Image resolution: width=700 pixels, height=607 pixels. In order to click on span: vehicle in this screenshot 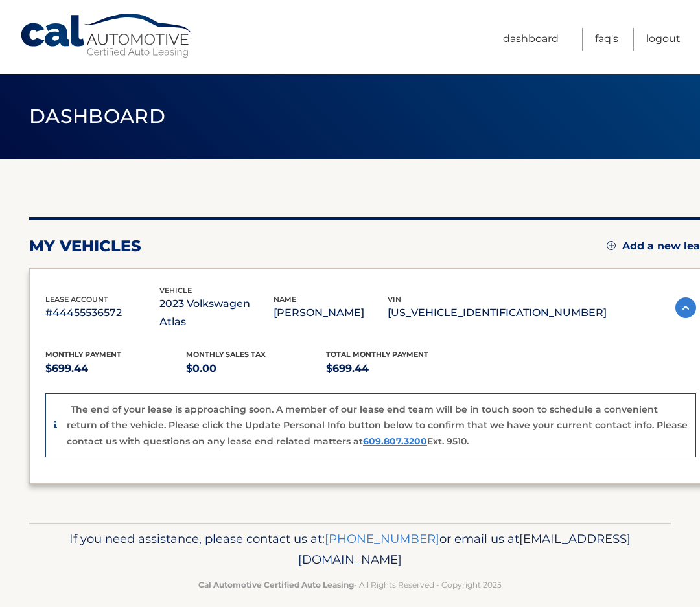, I will do `click(176, 290)`.